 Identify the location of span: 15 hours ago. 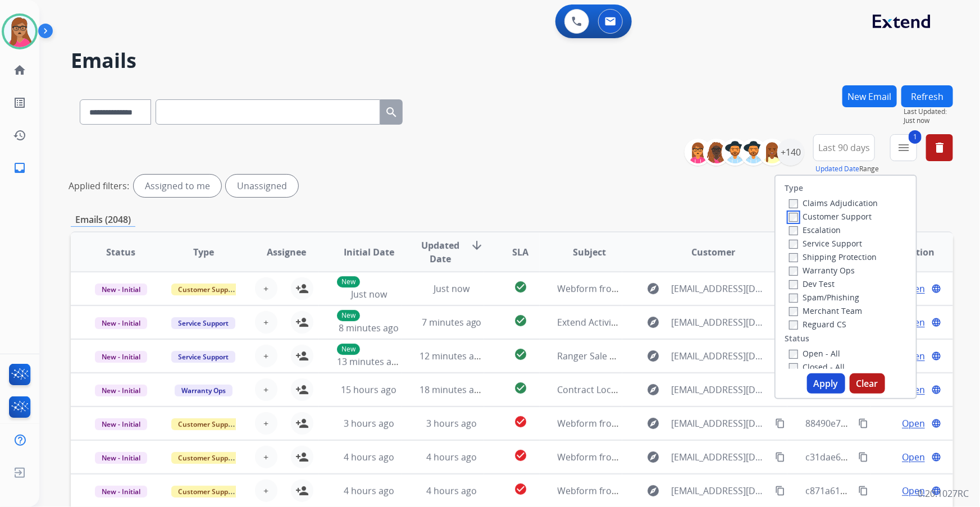
(368, 389).